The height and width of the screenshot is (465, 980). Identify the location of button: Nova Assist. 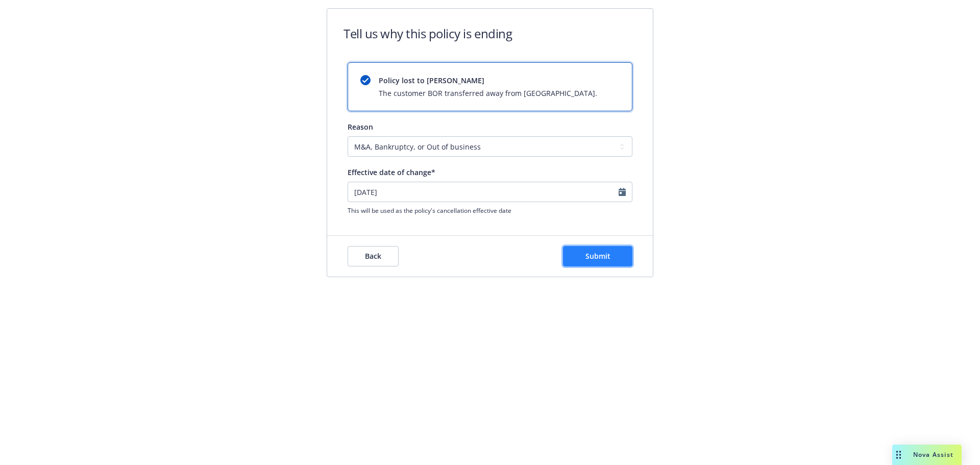
(927, 455).